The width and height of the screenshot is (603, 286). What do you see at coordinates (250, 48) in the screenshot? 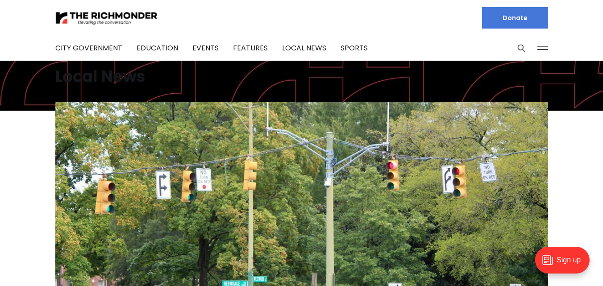
I see `a: Features` at bounding box center [250, 48].